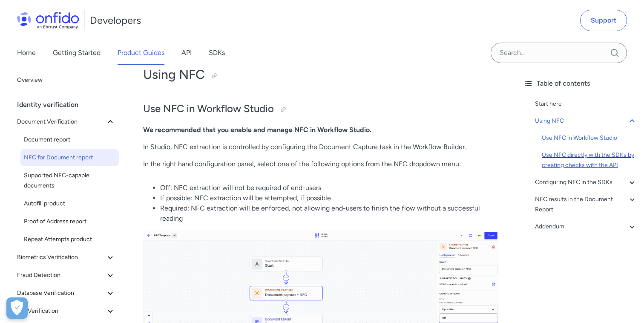 The image size is (644, 323). I want to click on span: Supported NFC-capable documents, so click(69, 181).